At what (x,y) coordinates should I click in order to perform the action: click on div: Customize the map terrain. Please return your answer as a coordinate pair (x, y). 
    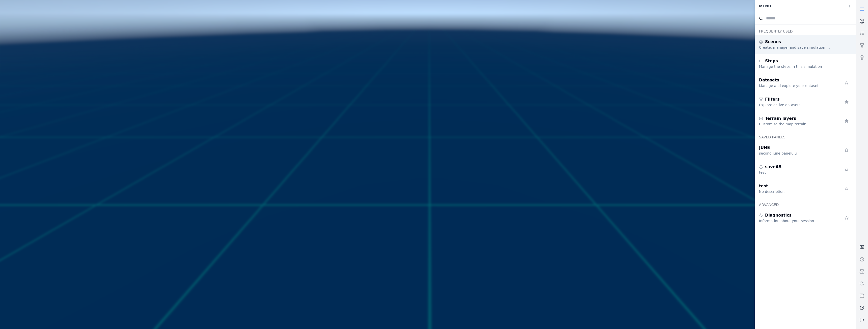
    Looking at the image, I should click on (795, 124).